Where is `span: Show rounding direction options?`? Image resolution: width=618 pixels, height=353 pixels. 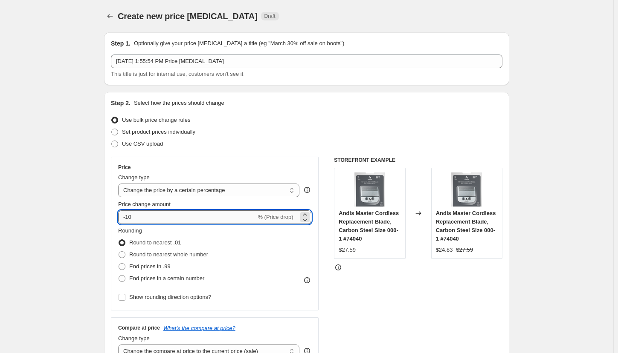
span: Show rounding direction options? is located at coordinates (170, 297).